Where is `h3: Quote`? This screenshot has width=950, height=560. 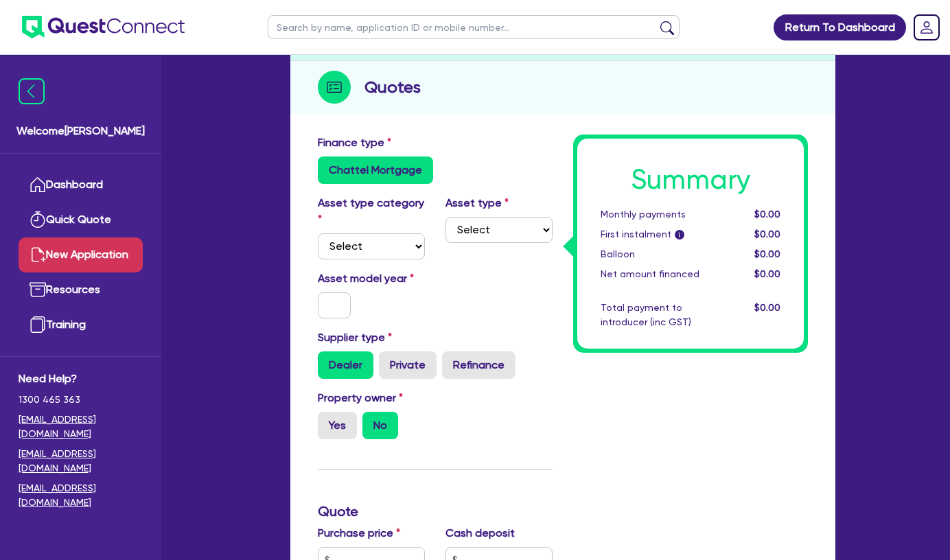
h3: Quote is located at coordinates (435, 511).